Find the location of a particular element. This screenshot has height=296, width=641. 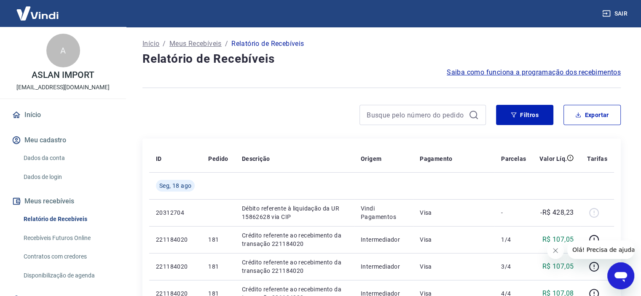

p: Meus Recebíveis is located at coordinates (196, 44).